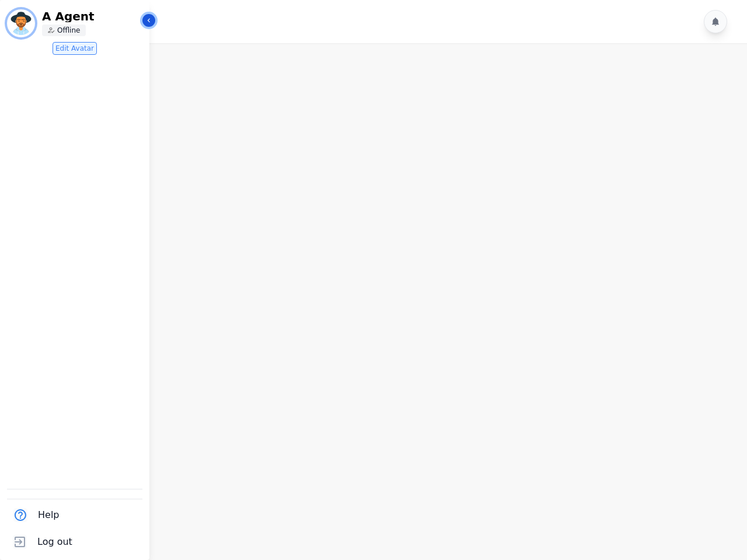 The height and width of the screenshot is (560, 747). Describe the element at coordinates (41, 543) in the screenshot. I see `button: Log out` at that location.